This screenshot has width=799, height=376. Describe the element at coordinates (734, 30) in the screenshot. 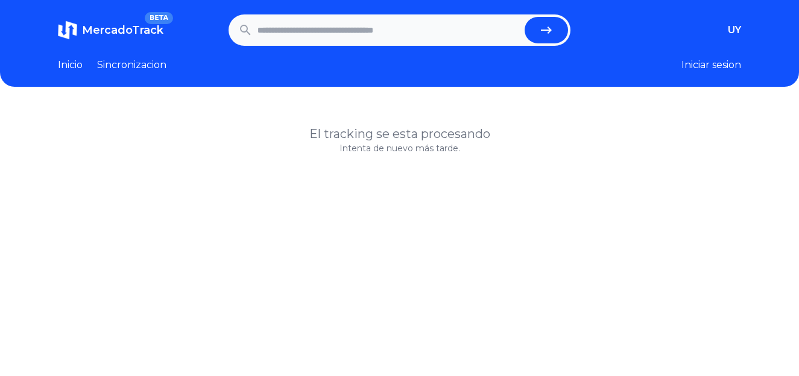

I see `button: UY` at that location.